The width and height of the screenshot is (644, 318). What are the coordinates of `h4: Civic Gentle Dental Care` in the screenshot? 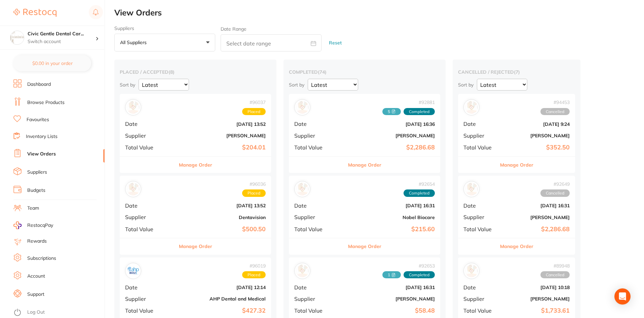 It's located at (61, 34).